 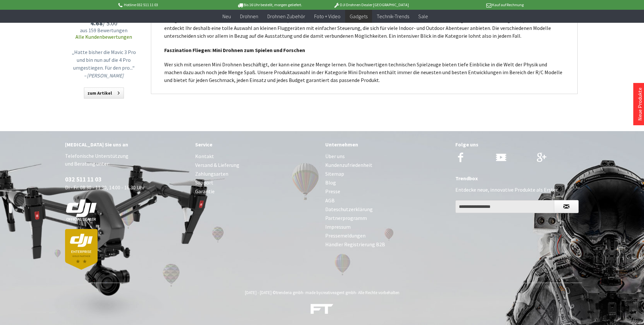 I want to click on span: Technik-Trends, so click(x=393, y=16).